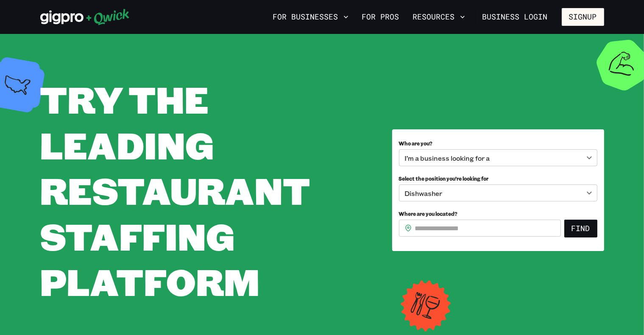  Describe the element at coordinates (428, 214) in the screenshot. I see `span: Where are you located?` at that location.